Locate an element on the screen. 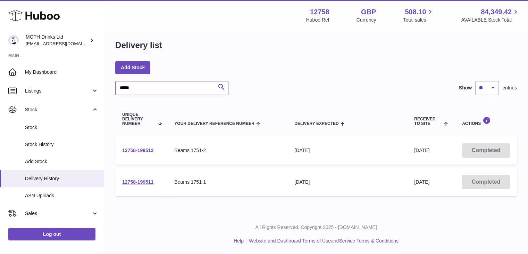 The height and width of the screenshot is (254, 528). span: ASN Uploads is located at coordinates (62, 195).